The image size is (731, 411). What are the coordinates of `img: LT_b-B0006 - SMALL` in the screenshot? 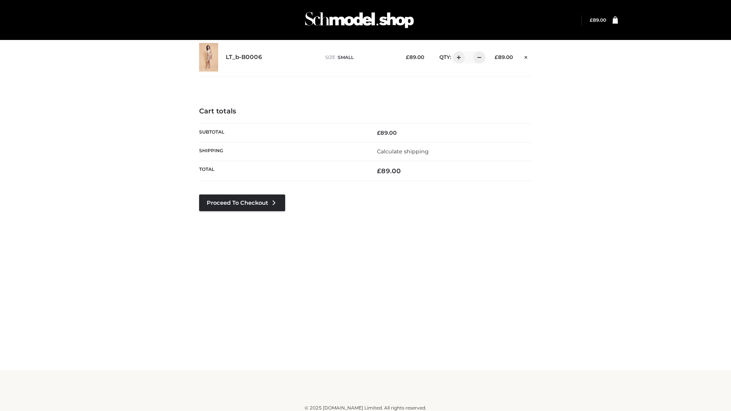 It's located at (209, 57).